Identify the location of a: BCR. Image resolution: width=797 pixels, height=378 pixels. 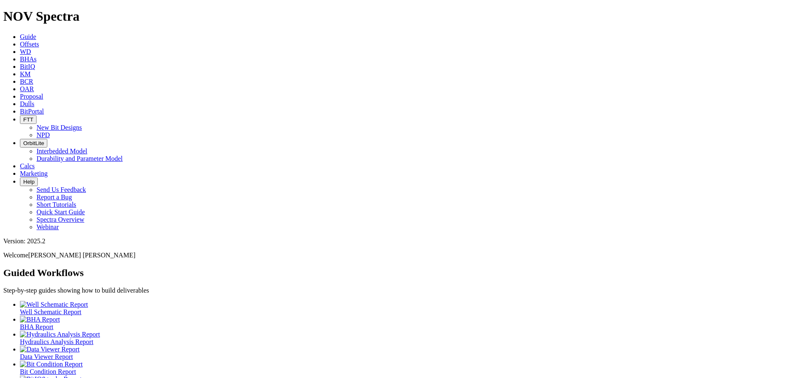
(27, 81).